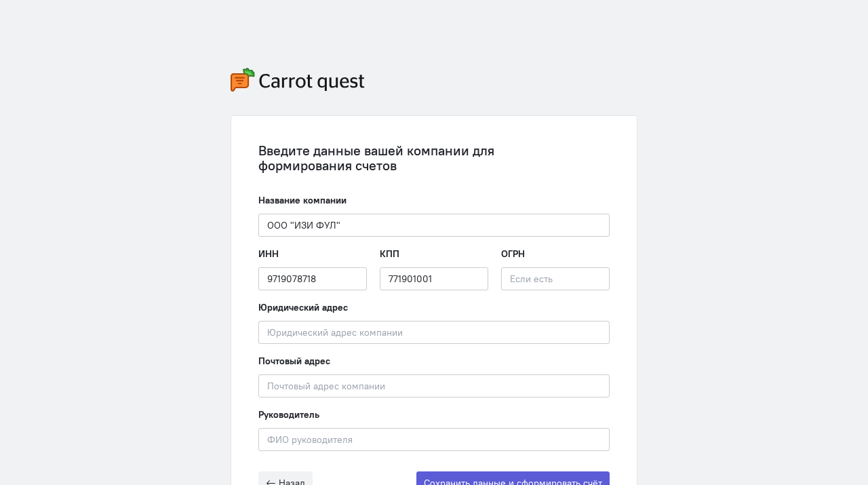 This screenshot has height=485, width=868. I want to click on label: Название компании, so click(303, 200).